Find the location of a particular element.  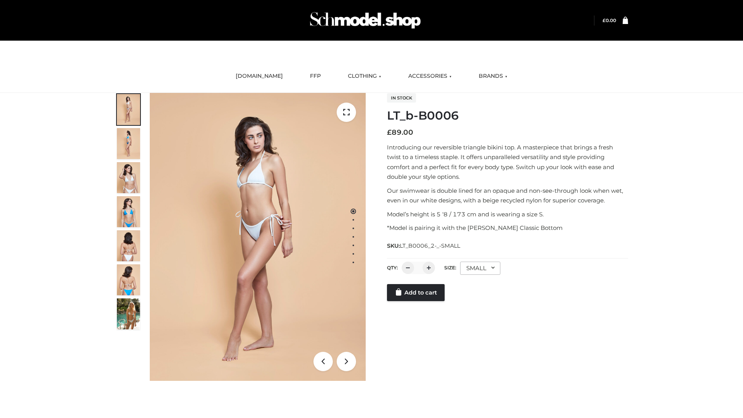

img: Arieltop_CloudNine_AzureSky2.jpg is located at coordinates (129, 314).